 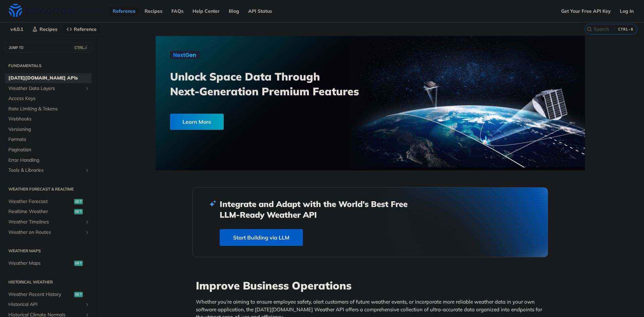 I want to click on a: Historical APIShow subpages for Historical API, so click(x=48, y=305).